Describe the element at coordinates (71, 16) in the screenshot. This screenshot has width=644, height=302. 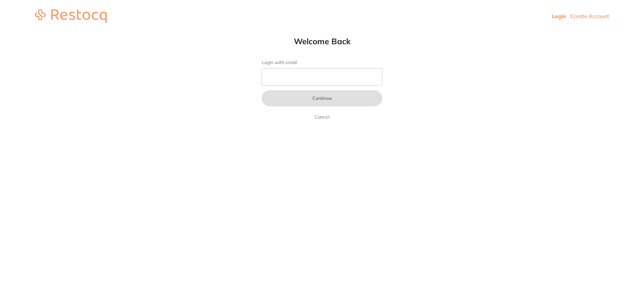
I see `img: restocq_logo.svg` at that location.